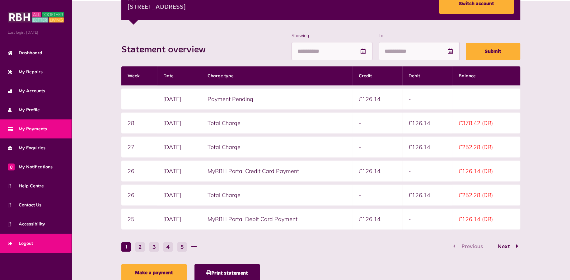 Image resolution: width=570 pixels, height=280 pixels. Describe the element at coordinates (179, 76) in the screenshot. I see `th: Date` at that location.